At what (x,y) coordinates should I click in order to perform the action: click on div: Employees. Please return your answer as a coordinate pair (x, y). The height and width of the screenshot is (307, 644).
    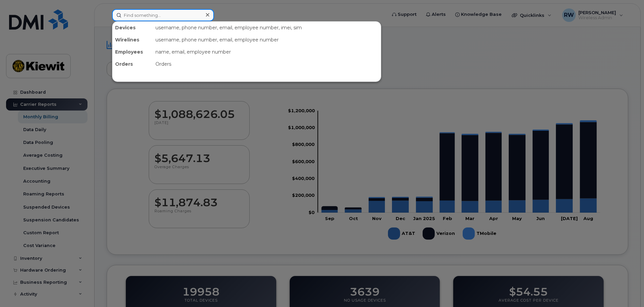
    Looking at the image, I should click on (133, 52).